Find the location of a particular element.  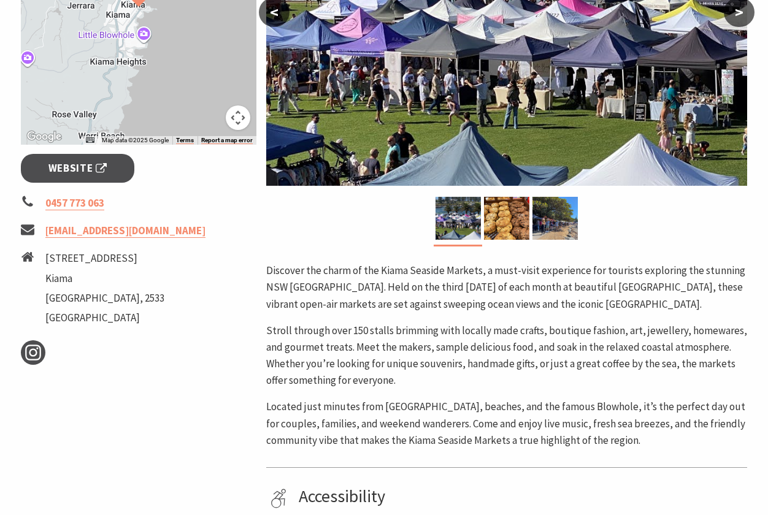

img: Market ptoduce is located at coordinates (507, 218).